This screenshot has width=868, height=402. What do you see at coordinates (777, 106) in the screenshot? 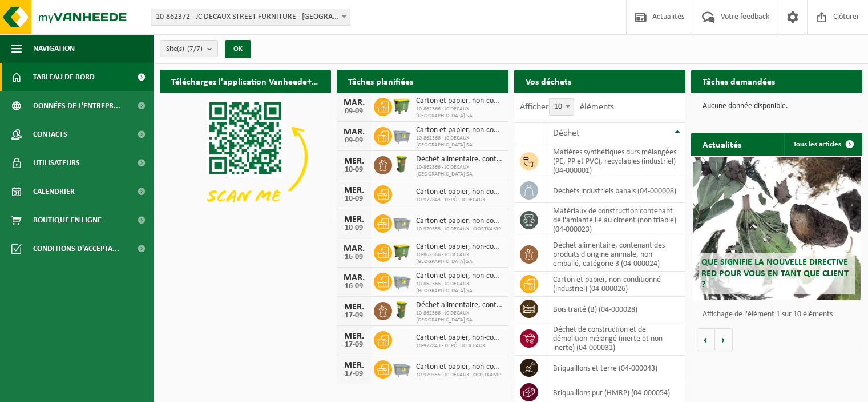
I see `p: Aucune donnée disponible.` at bounding box center [777, 106].